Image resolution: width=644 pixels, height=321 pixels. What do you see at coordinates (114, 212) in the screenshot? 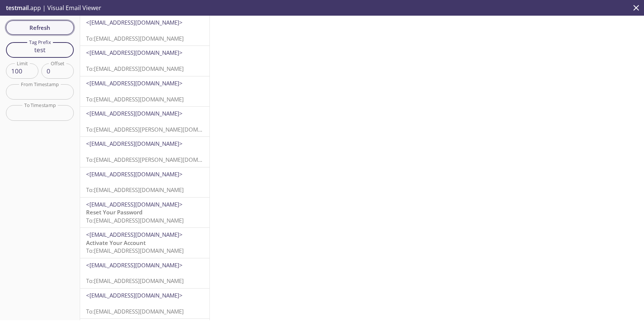
I see `span: Reset Your Password` at bounding box center [114, 212].